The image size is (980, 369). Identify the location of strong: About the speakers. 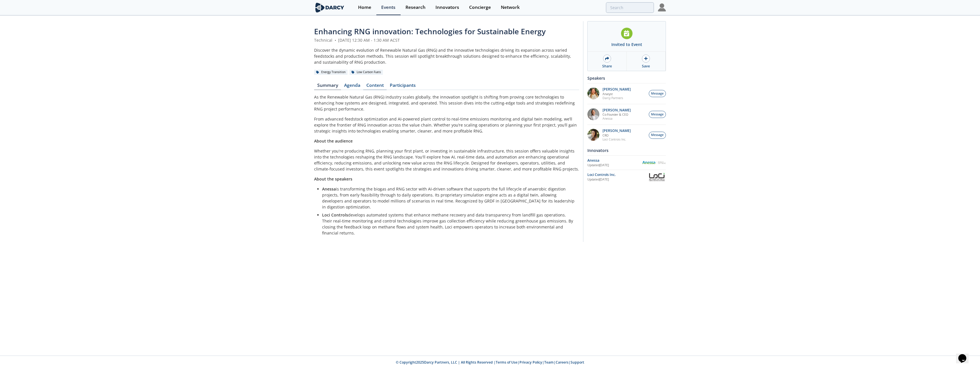
(333, 179).